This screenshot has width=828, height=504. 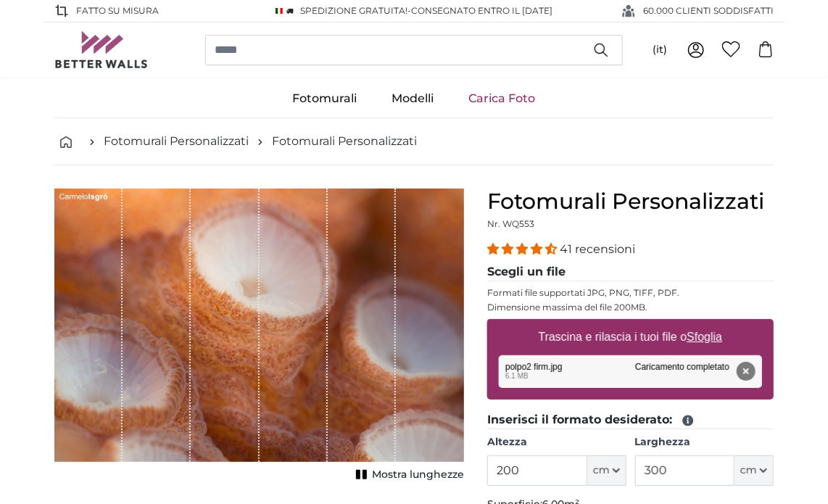 What do you see at coordinates (630, 308) in the screenshot?
I see `p: Dimensione massima del file 200MB.` at bounding box center [630, 308].